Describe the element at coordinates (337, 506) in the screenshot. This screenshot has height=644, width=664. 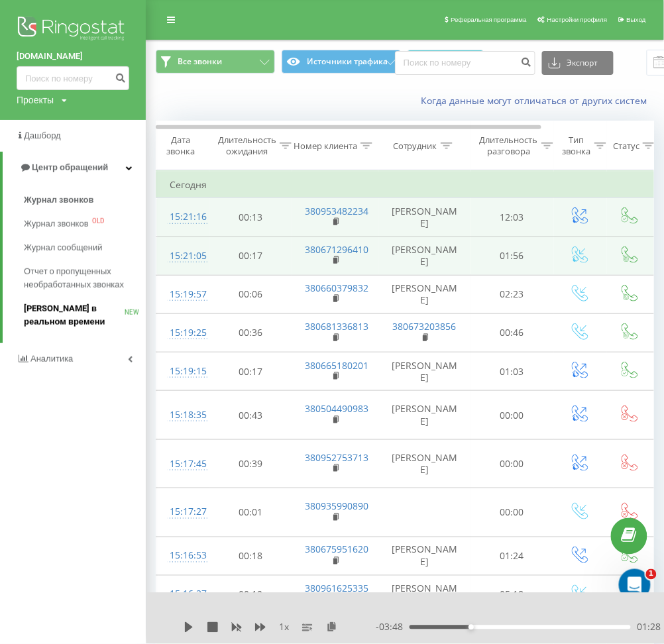
I see `a: 380935990890` at that location.